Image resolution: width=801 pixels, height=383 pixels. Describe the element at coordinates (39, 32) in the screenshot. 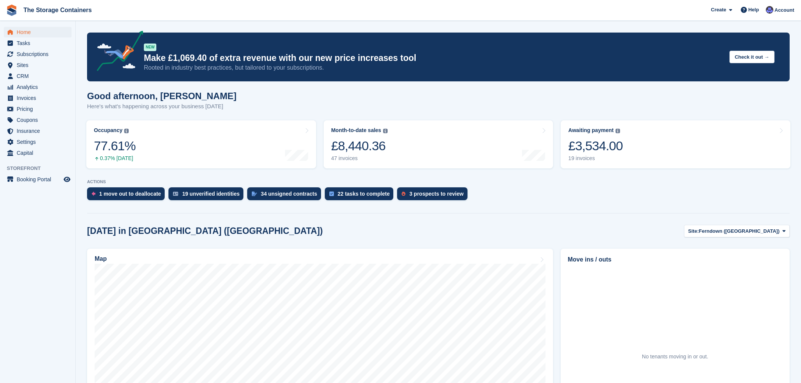

I see `span: Home` at that location.